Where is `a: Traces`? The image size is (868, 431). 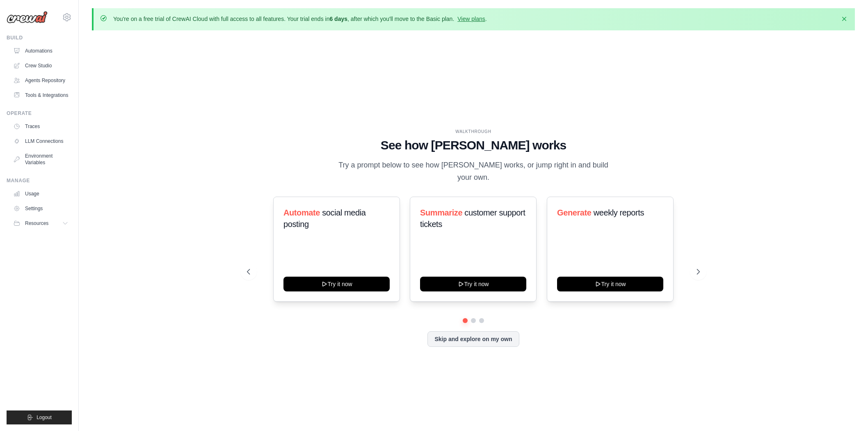 a: Traces is located at coordinates (41, 126).